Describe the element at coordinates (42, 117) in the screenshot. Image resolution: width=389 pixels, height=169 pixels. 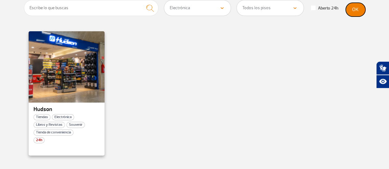
I see `span: Tiendas` at that location.